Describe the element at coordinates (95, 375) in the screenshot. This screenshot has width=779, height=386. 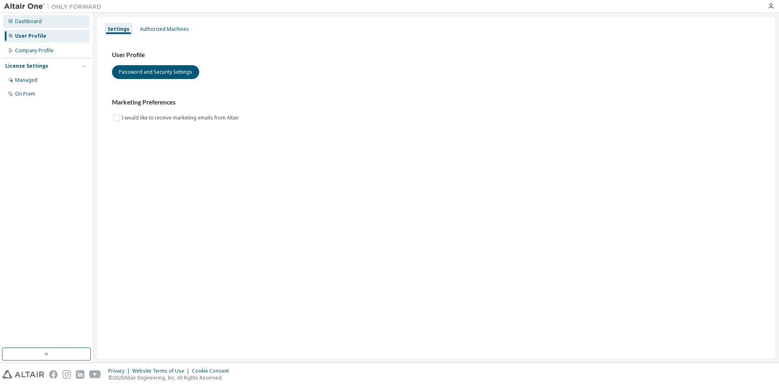
I see `img: youtube.svg` at that location.